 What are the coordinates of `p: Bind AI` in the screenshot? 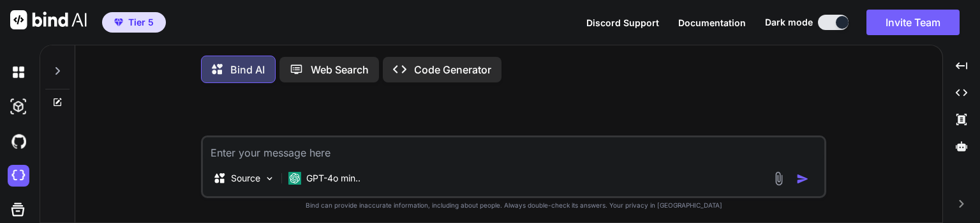 It's located at (248, 70).